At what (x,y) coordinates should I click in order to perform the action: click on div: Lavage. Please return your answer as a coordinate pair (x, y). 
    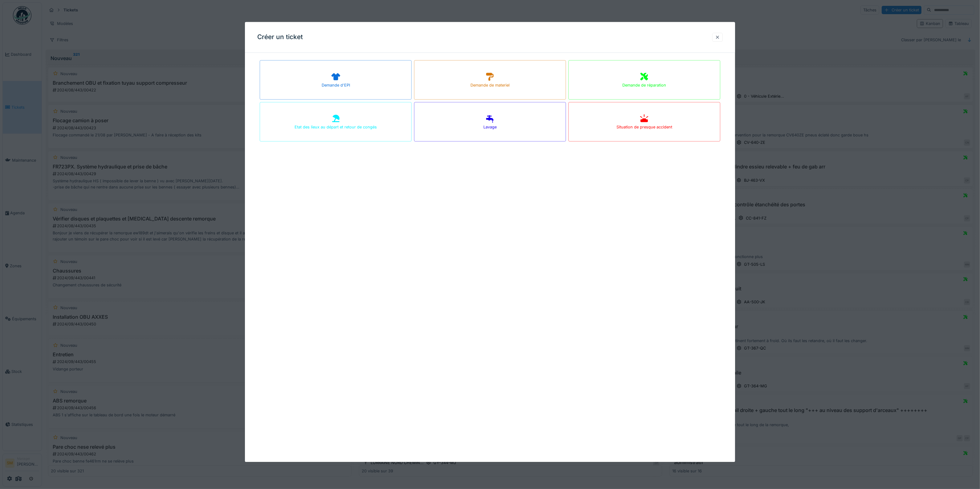
    Looking at the image, I should click on (490, 127).